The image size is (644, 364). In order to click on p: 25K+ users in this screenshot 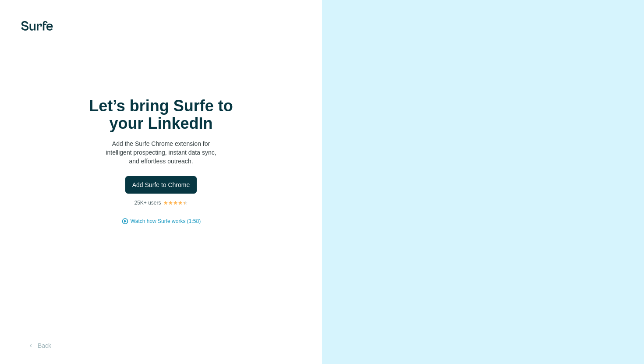, I will do `click(147, 203)`.